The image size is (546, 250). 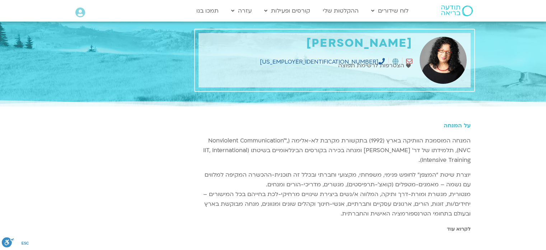 What do you see at coordinates (457, 11) in the screenshot?
I see `img: תודעה בריאה` at bounding box center [457, 11].